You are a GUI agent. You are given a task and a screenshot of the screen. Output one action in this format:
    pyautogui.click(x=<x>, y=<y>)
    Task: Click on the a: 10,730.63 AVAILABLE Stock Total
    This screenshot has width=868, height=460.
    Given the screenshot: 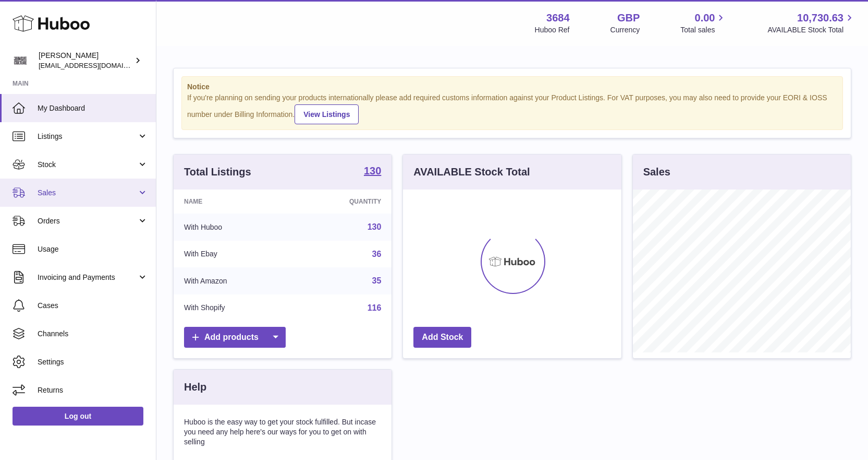 What is the action you would take?
    pyautogui.click(x=811, y=23)
    